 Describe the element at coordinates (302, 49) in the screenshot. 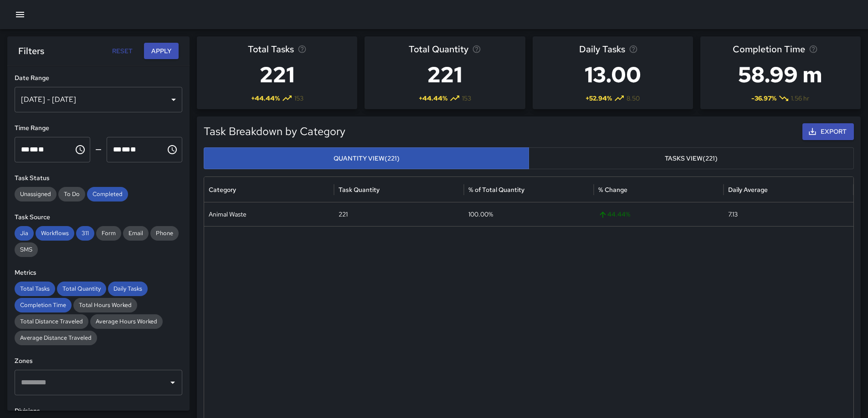

I see `svg: Total number of tasks in the selected period, compared to the previous period.` at that location.